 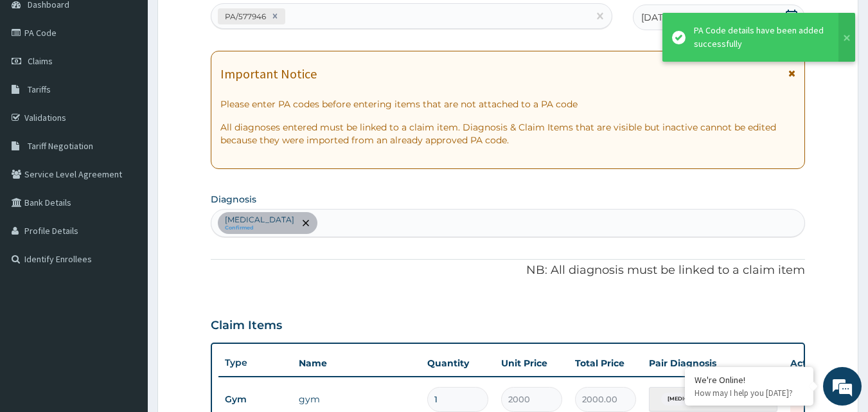 What do you see at coordinates (357, 399) in the screenshot?
I see `td: gym` at bounding box center [357, 399].